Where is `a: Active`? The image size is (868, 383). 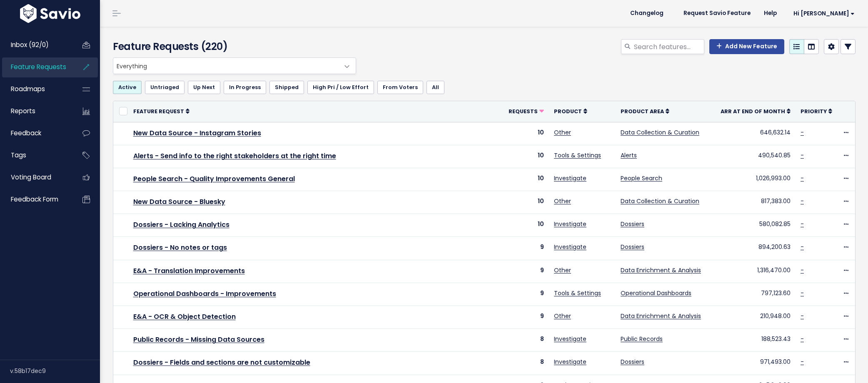
a: Active is located at coordinates (127, 87).